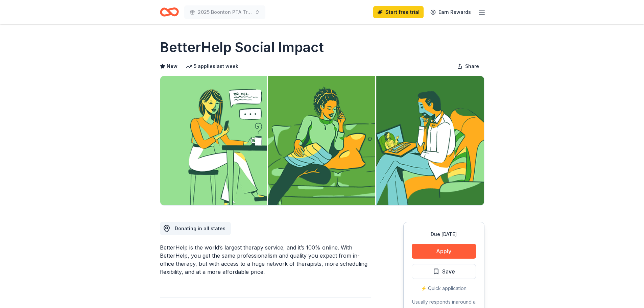 The width and height of the screenshot is (644, 308). Describe the element at coordinates (225, 12) in the screenshot. I see `button: 2025 Boonton PTA Tricky Tray` at that location.